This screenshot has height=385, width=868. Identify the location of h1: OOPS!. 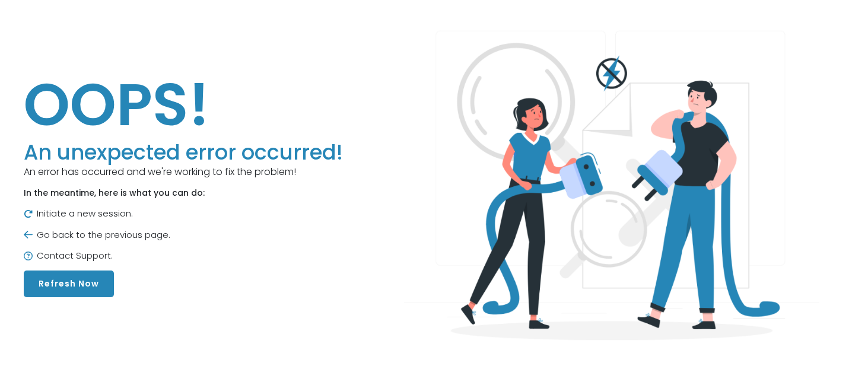
(183, 104).